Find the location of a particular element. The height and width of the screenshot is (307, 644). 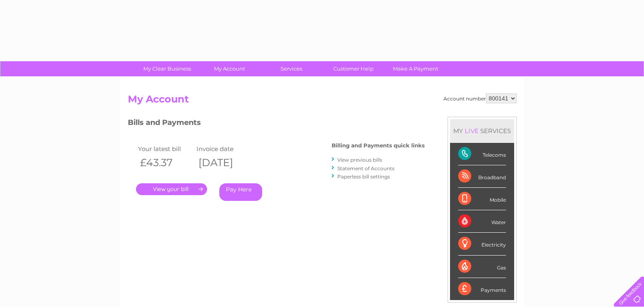

a: Paperless bill settings is located at coordinates (363, 177).